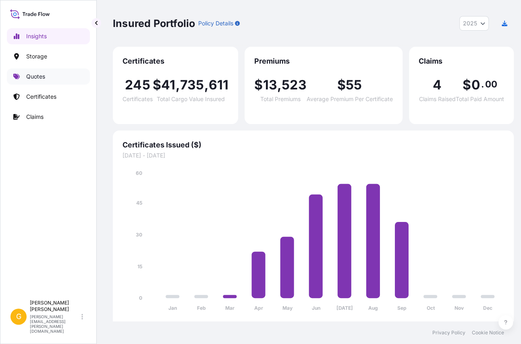  I want to click on a: Certificates, so click(48, 97).